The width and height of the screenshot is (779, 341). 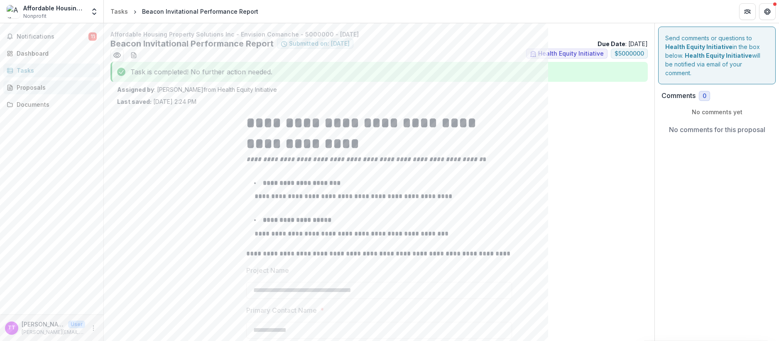 I want to click on span: 11, so click(x=93, y=37).